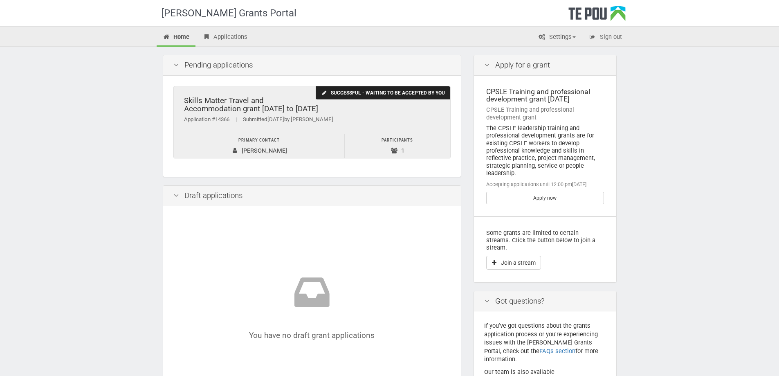 The width and height of the screenshot is (779, 376). I want to click on p: If you've got questions about the grants application process or you're experiencing issues with t..., so click(545, 342).